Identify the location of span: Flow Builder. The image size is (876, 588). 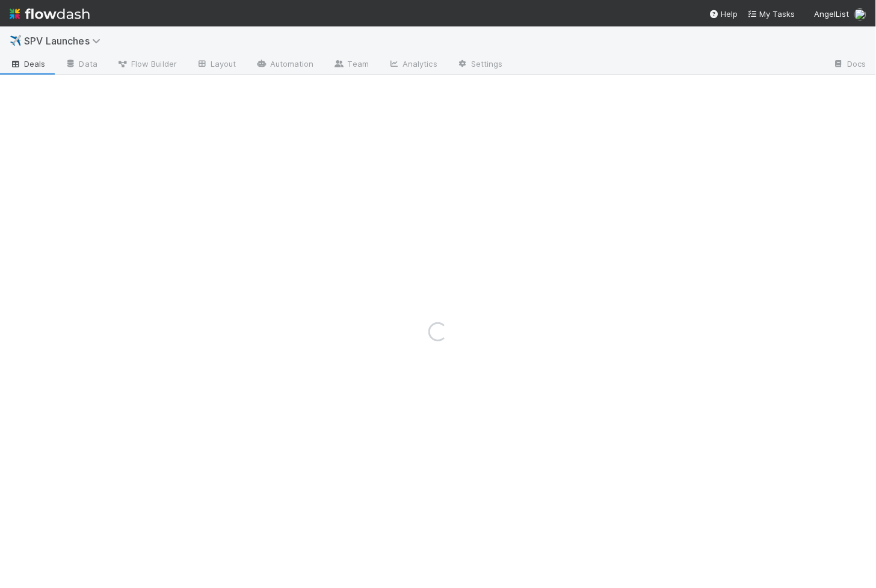
(147, 64).